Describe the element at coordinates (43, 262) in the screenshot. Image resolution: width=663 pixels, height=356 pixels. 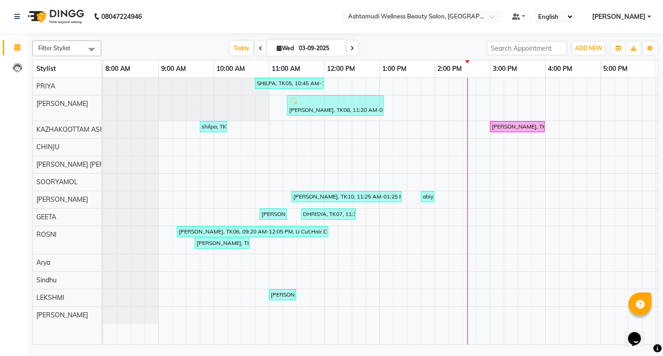
I see `span: Arya` at that location.